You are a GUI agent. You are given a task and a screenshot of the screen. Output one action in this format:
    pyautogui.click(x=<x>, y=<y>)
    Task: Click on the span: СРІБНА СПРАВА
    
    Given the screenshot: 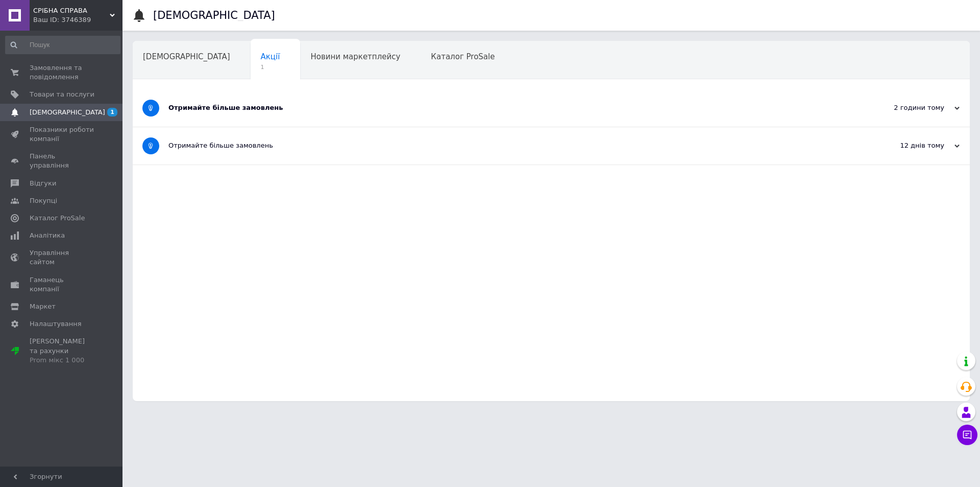 What is the action you would take?
    pyautogui.click(x=71, y=11)
    